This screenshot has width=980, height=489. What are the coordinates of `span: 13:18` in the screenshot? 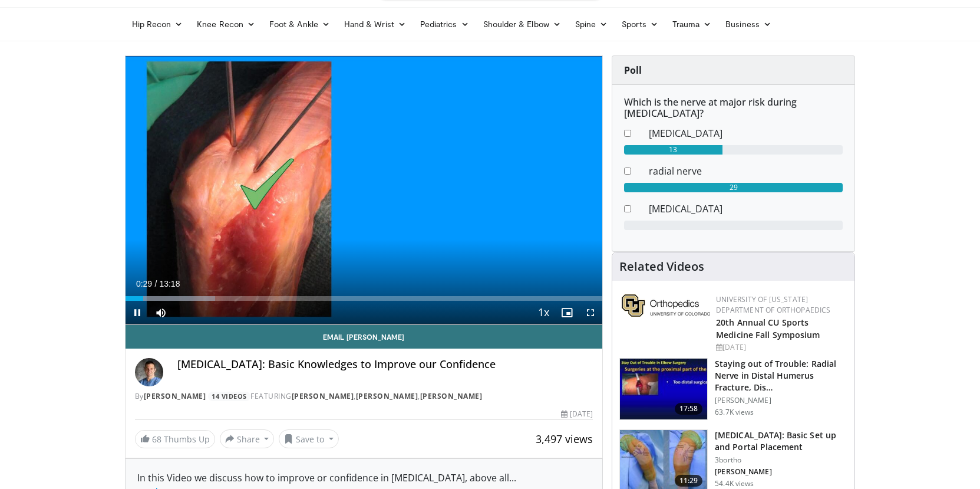 It's located at (169, 284).